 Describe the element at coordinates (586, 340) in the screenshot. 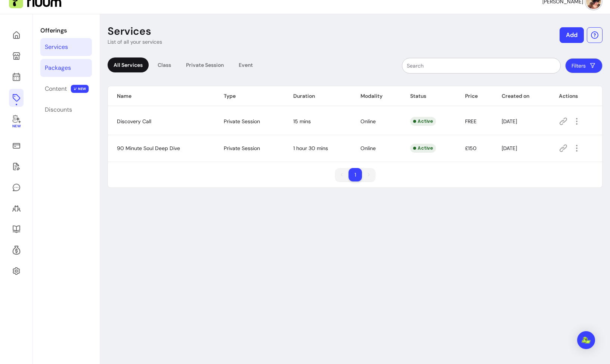

I see `div: Open Intercom Messenger` at that location.